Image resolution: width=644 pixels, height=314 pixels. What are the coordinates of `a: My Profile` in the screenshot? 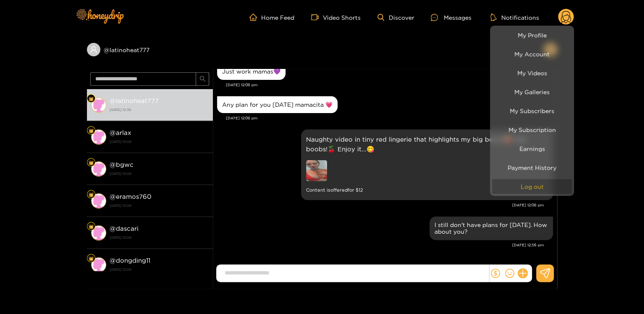 It's located at (532, 35).